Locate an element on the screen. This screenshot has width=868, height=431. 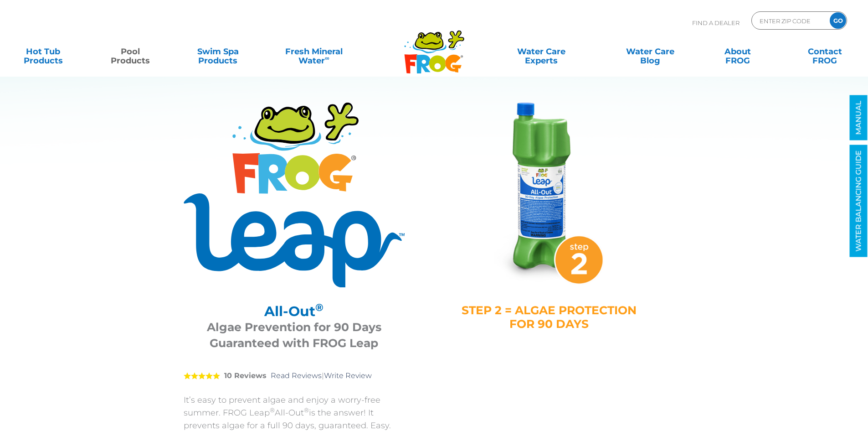
a: Hot TubProducts is located at coordinates (43, 52).